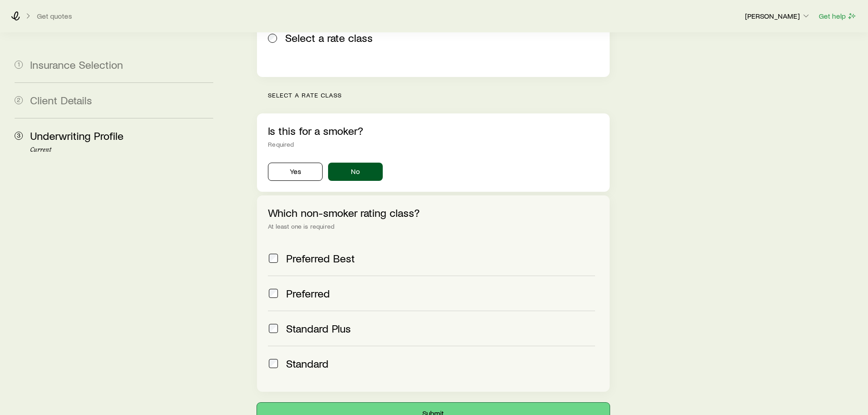  Describe the element at coordinates (295, 172) in the screenshot. I see `button: Yes` at that location.